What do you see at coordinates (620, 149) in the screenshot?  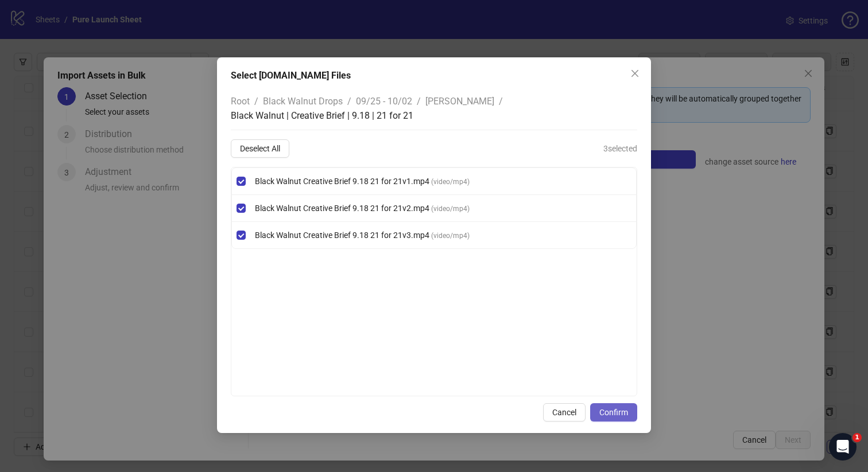 I see `span: 3 selected` at bounding box center [620, 149].